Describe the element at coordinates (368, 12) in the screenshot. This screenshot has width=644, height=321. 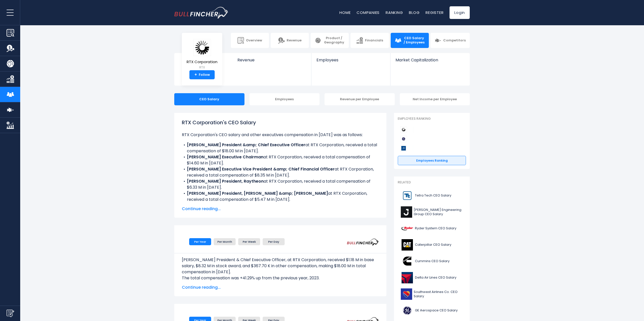
I see `a: Companies` at that location.